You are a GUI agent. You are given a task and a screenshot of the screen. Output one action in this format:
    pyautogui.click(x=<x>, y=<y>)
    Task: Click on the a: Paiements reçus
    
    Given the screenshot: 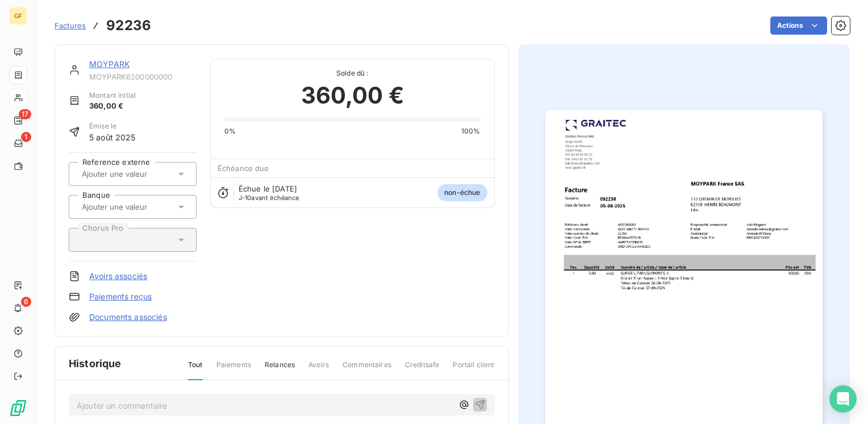 What is the action you would take?
    pyautogui.click(x=121, y=296)
    